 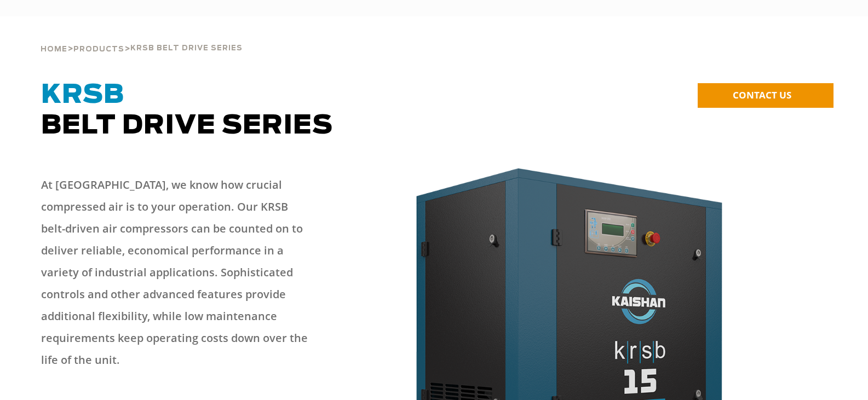 What do you see at coordinates (54, 49) in the screenshot?
I see `a: Home` at bounding box center [54, 49].